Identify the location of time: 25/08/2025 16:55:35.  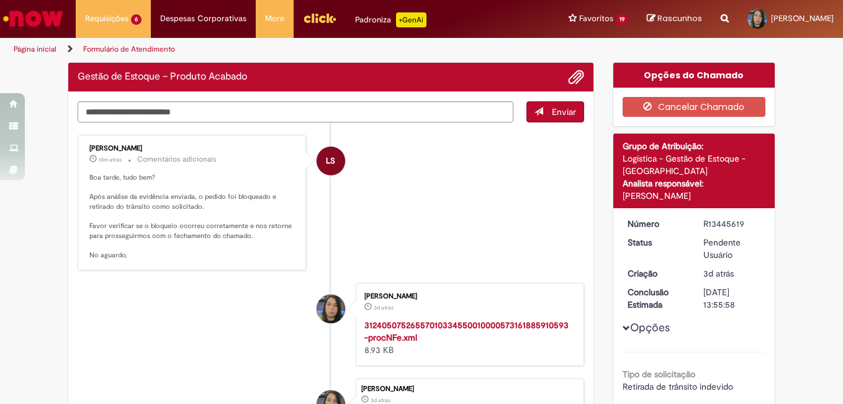
(384, 307).